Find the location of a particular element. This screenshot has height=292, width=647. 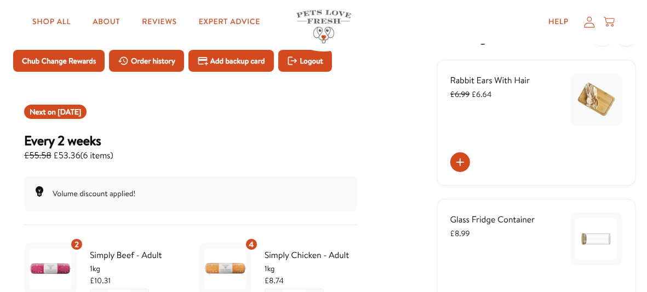

img: Pets Love Fresh is located at coordinates (324, 26).